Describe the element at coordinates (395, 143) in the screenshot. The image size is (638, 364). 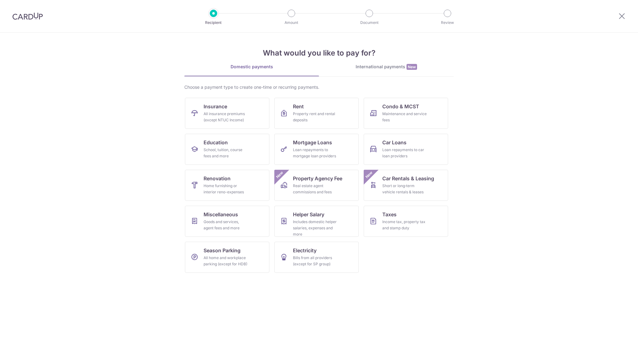
I see `span: Car Loans` at that location.